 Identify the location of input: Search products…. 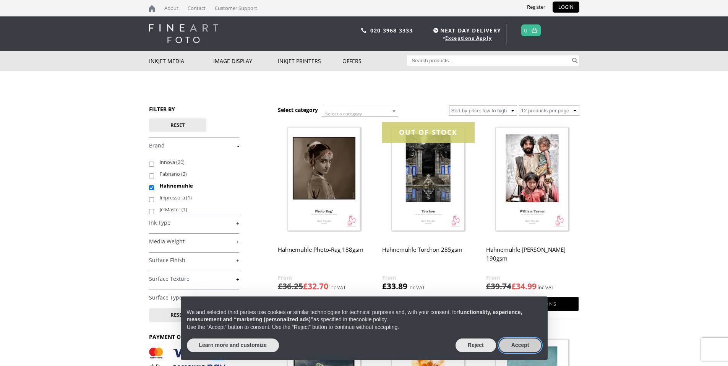
(489, 60).